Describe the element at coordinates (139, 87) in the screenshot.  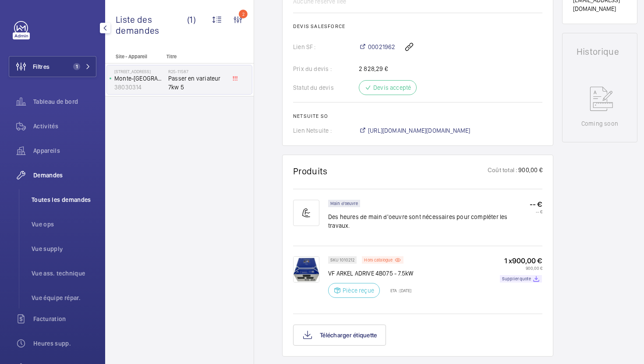
I see `p: 38030314` at that location.